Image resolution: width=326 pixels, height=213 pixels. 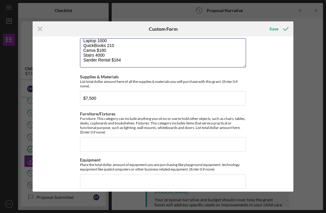 What do you see at coordinates (163, 125) in the screenshot?
I see `div: Furniture: This category can include anything you sit on or use to hold other objects, such as ch...` at bounding box center [163, 125].